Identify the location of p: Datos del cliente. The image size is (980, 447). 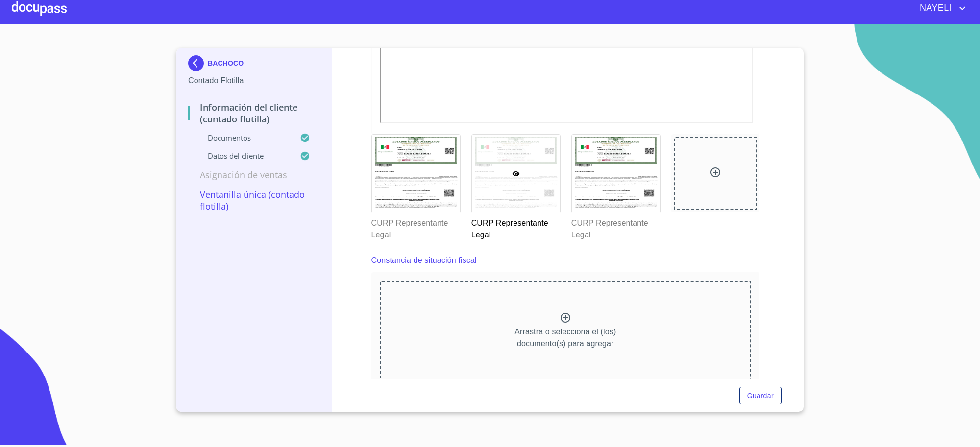
(244, 156).